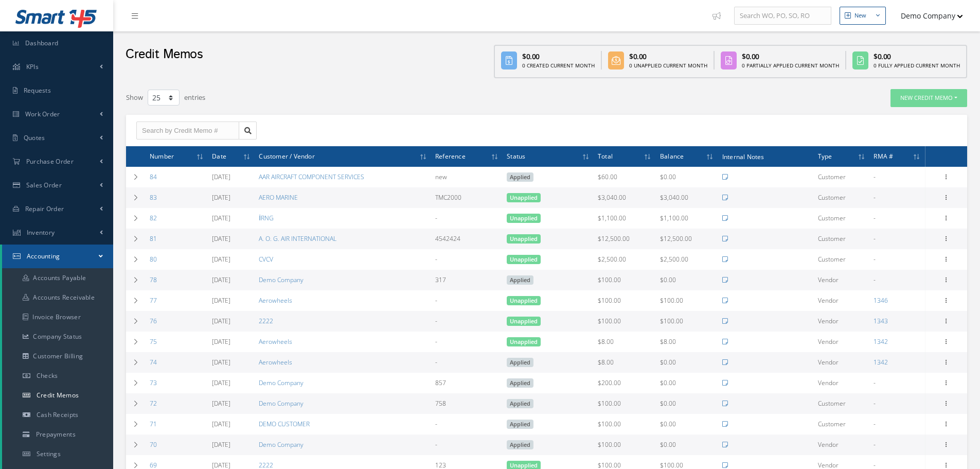  I want to click on span: Internal Notes, so click(743, 156).